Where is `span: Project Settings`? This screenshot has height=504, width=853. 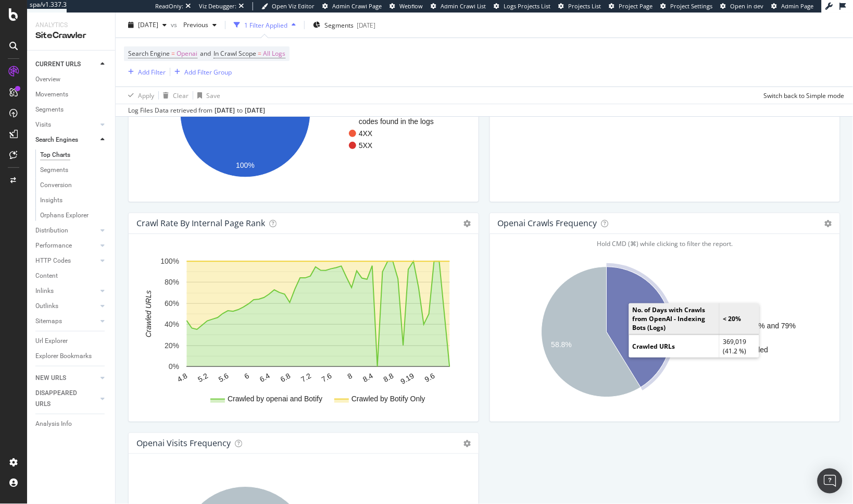
span: Project Settings is located at coordinates (691, 6).